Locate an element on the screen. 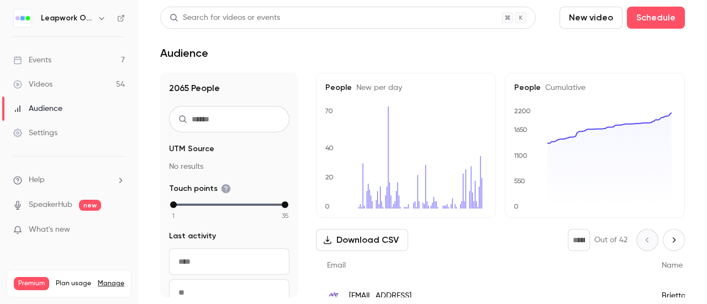 Image resolution: width=707 pixels, height=304 pixels. div: Videos is located at coordinates (33, 85).